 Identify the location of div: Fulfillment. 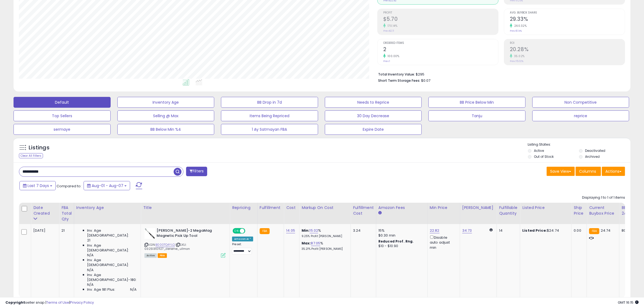
(271, 208).